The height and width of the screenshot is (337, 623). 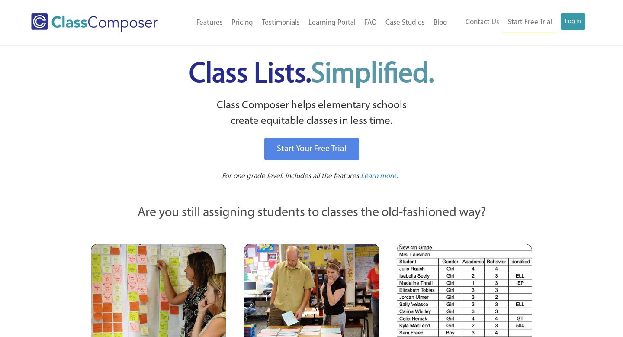 What do you see at coordinates (379, 176) in the screenshot?
I see `a: Learn more.` at bounding box center [379, 176].